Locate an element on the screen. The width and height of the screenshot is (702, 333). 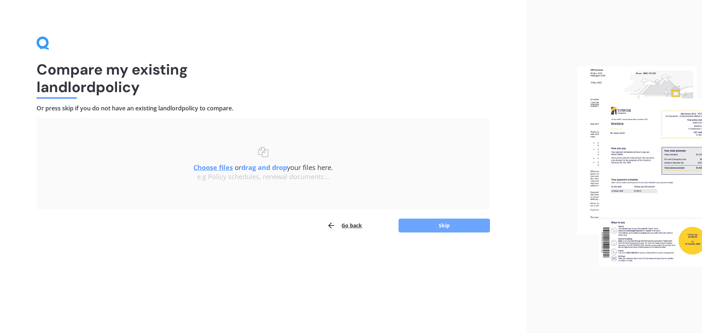
b: drag and drop is located at coordinates (264, 167).